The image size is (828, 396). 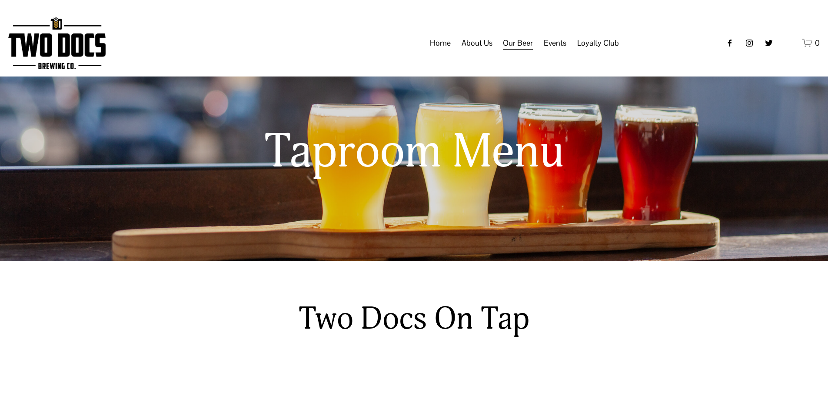 What do you see at coordinates (518, 43) in the screenshot?
I see `span: Our Beer` at bounding box center [518, 43].